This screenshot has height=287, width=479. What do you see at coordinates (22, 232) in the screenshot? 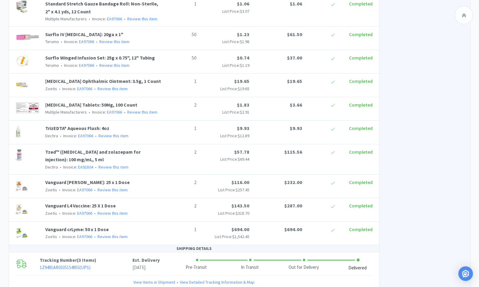
I see `img: 7246521528b84b56b445f974e39cbeea_169773.png` at bounding box center [22, 232].